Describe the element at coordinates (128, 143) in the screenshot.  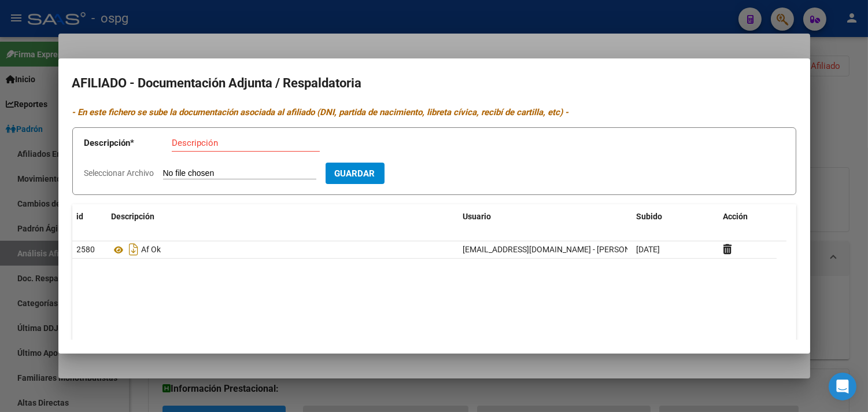
I see `p: Descripción` at that location.